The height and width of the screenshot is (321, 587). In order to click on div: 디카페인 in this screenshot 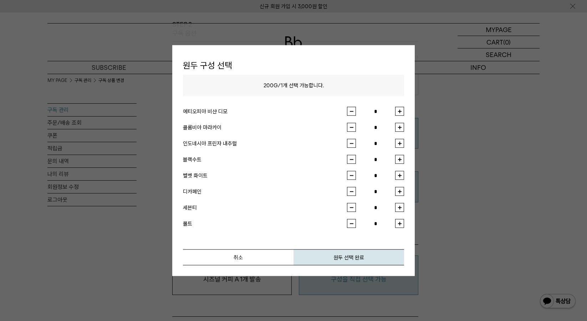, I will do `click(265, 191)`.